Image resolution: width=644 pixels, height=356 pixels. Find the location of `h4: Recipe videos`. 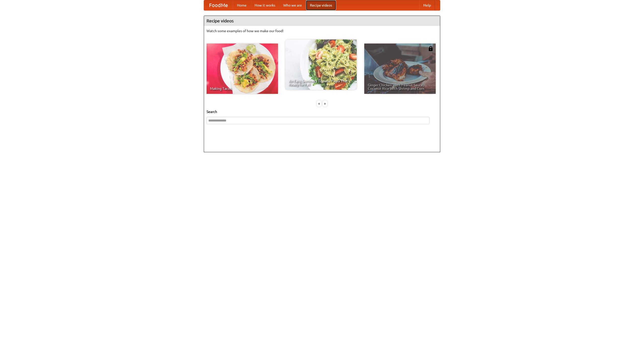

h4: Recipe videos is located at coordinates (322, 21).